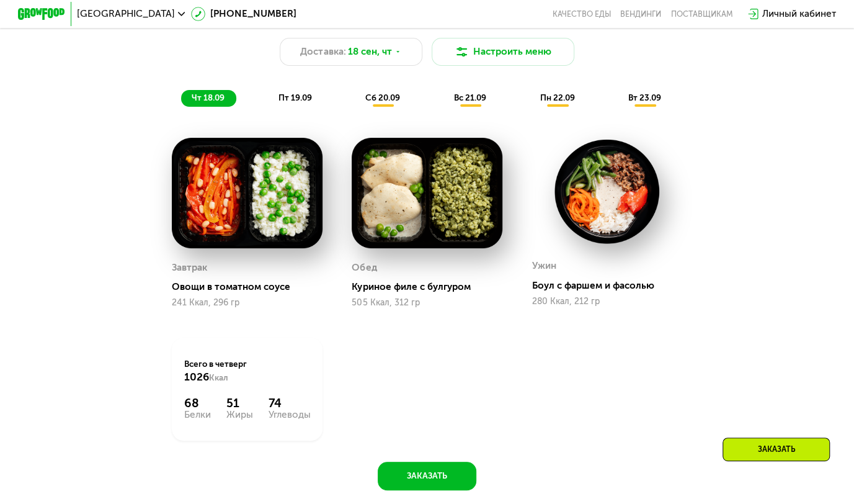 The width and height of the screenshot is (854, 504). What do you see at coordinates (427, 476) in the screenshot?
I see `button: Заказать` at bounding box center [427, 476].